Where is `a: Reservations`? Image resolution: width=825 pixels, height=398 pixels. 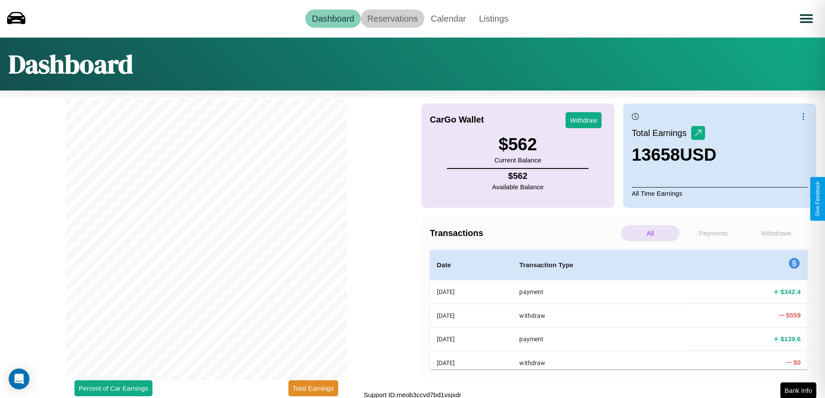
a: Reservations is located at coordinates (392, 19).